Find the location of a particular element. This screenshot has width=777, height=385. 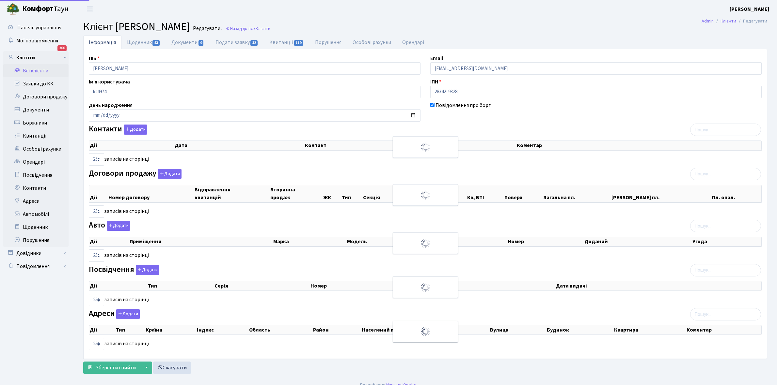

a: Панель управління is located at coordinates (36, 28).